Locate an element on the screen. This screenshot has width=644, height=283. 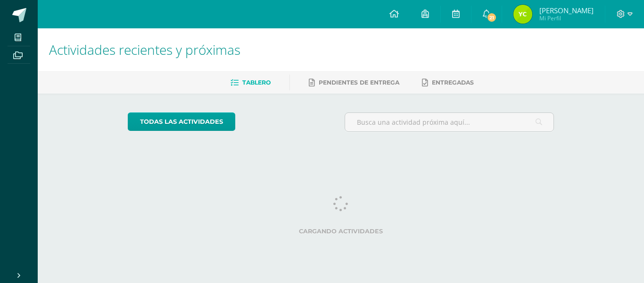
span: Entregadas is located at coordinates (453, 82).